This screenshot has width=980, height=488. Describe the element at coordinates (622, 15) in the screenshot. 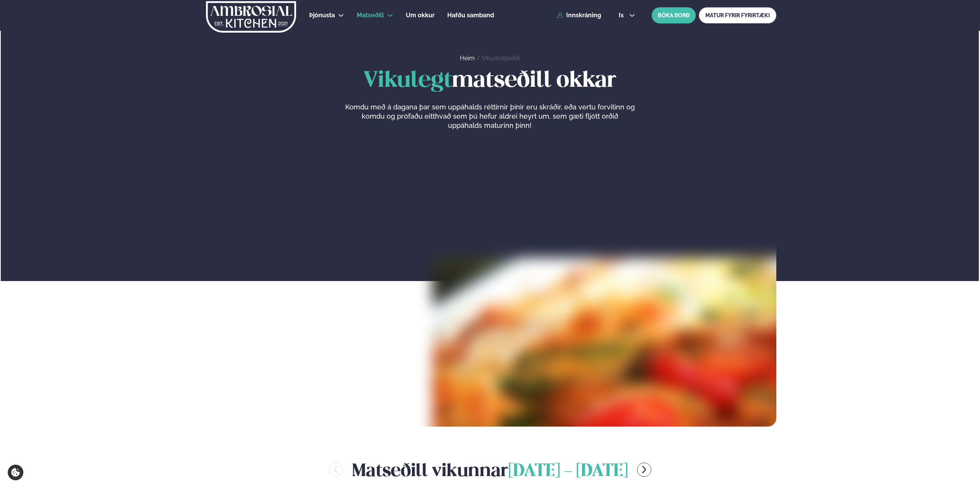

I see `span: is` at that location.